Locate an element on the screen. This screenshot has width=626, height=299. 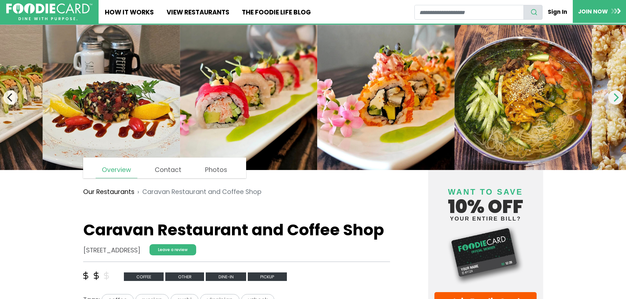
img: FoodieCard; Eat, Drink, Save, Donate is located at coordinates (49, 12).